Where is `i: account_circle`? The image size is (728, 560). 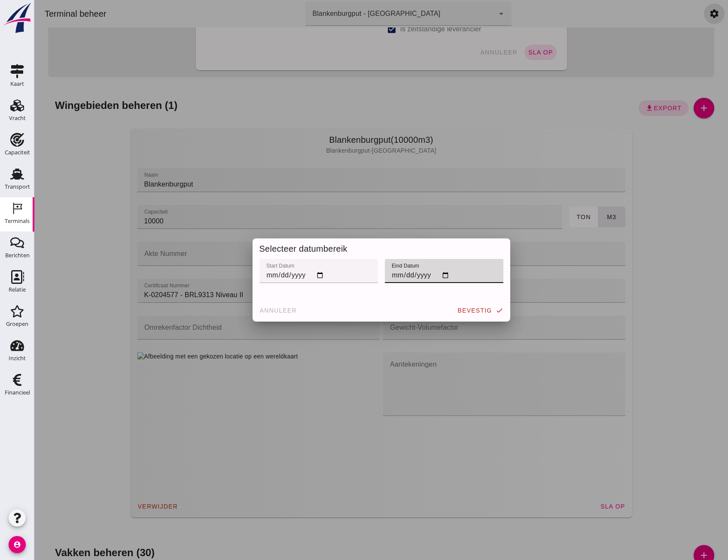
i: account_circle is located at coordinates (17, 545).